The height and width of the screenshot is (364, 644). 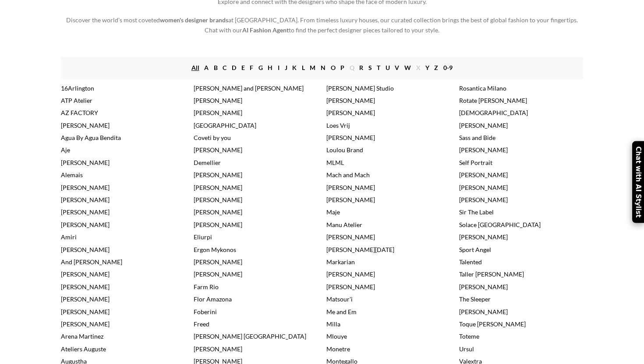 What do you see at coordinates (194, 19) in the screenshot?
I see `strong: women's designer brands` at bounding box center [194, 19].